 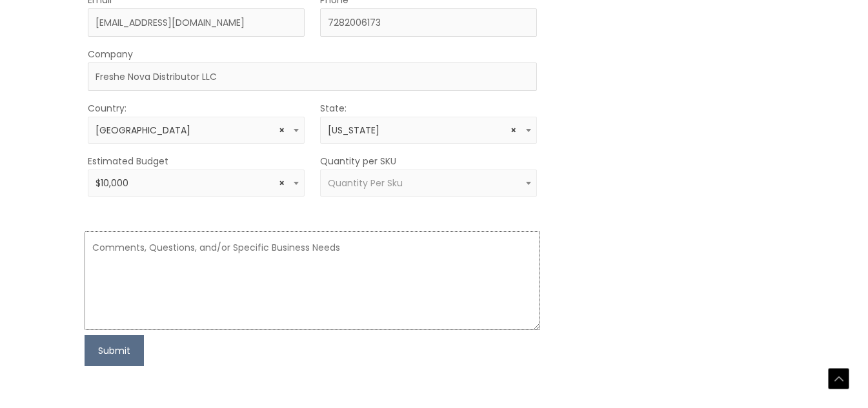 What do you see at coordinates (110, 55) in the screenshot?
I see `label: Company` at bounding box center [110, 55].